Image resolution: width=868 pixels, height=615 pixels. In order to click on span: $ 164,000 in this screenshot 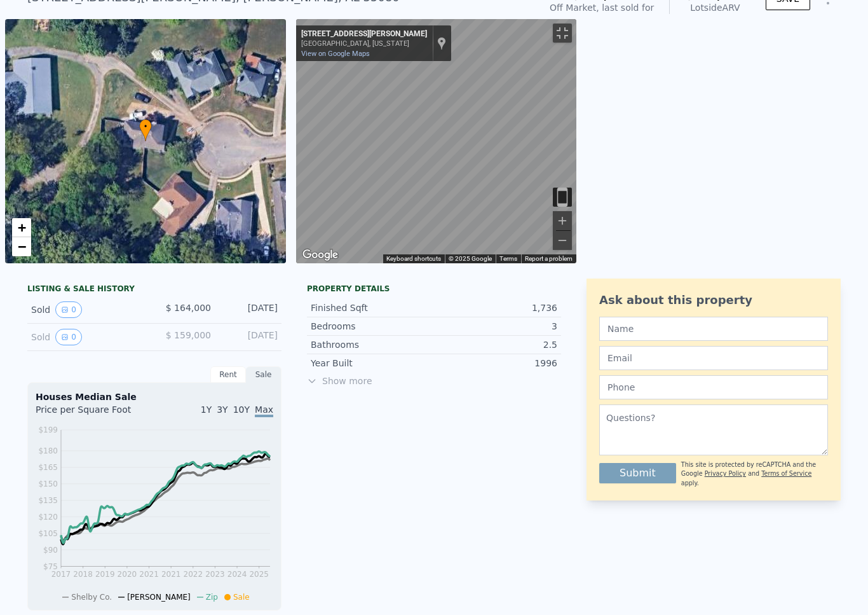, I will do `click(188, 308)`.